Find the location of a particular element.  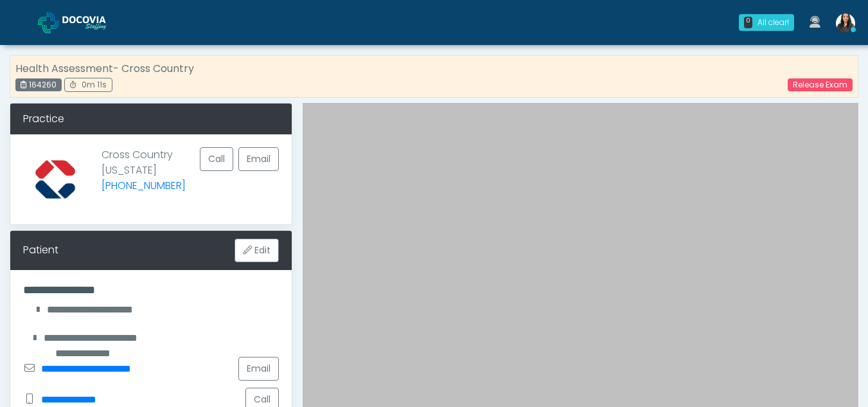

div: Practice is located at coordinates (151, 119).